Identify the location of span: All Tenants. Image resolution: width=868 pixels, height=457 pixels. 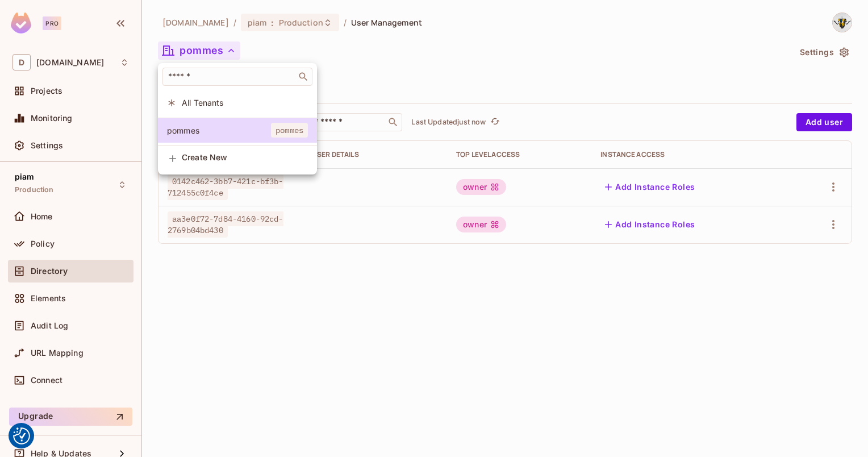
(245, 102).